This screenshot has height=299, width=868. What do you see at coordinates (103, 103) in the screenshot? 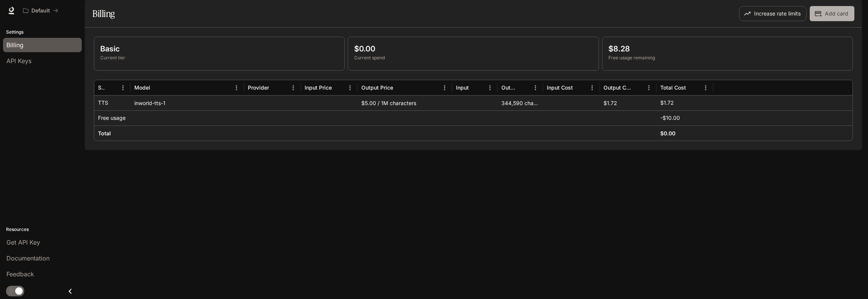
I see `p: TTS` at bounding box center [103, 103].